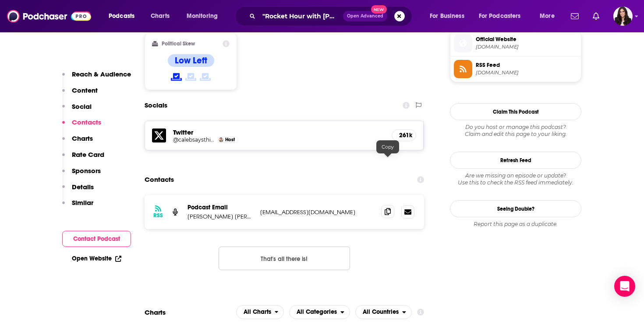 The image size is (644, 323). Describe the element at coordinates (527, 65) in the screenshot. I see `span: RSS Feed` at that location.